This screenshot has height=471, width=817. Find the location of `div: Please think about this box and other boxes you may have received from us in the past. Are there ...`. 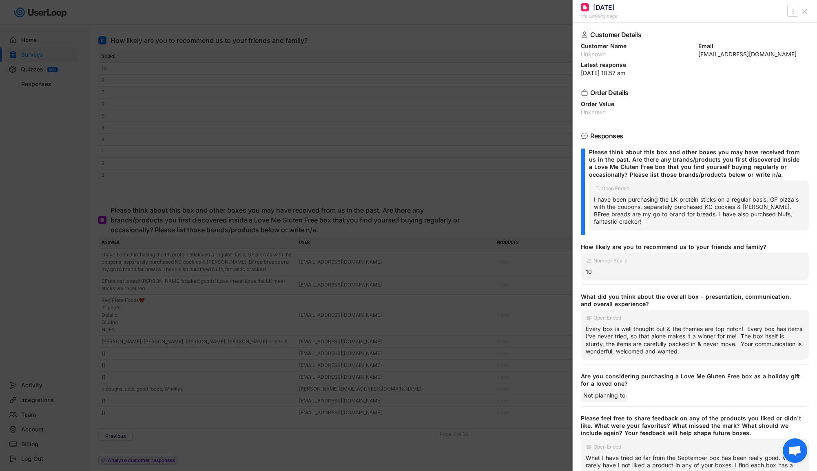

div: Please think about this box and other boxes you may have received from us in the past. Are there ... is located at coordinates (696, 163).